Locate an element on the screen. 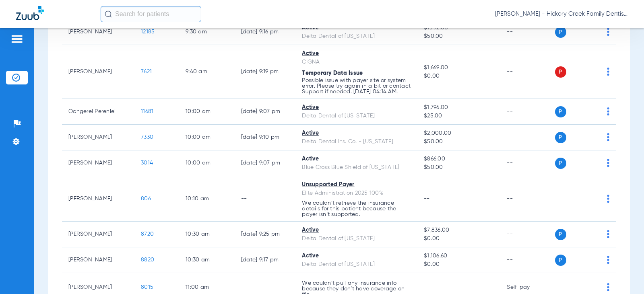  p: Possible issue with payer site or system error. Please try again in a bit or contact Support if n... is located at coordinates (356, 86).